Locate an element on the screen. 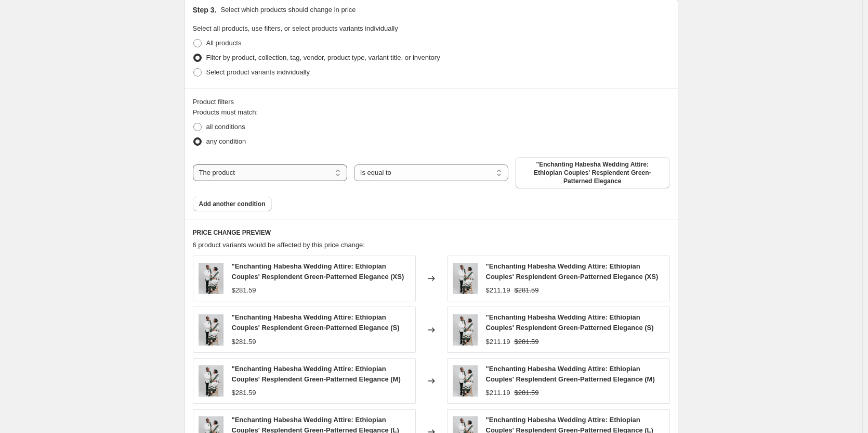  span: "Enchanting Habesha Wedding Attire: Ethiopian Couples' Resplendent Green-Patterned Elegance is located at coordinates (592, 172).